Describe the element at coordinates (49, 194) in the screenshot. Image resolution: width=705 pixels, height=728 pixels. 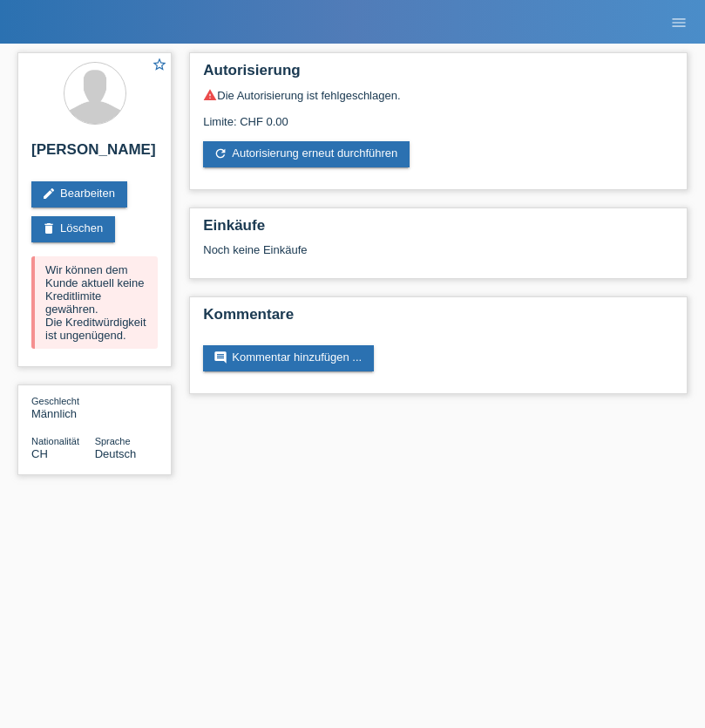
I see `i: edit` at that location.